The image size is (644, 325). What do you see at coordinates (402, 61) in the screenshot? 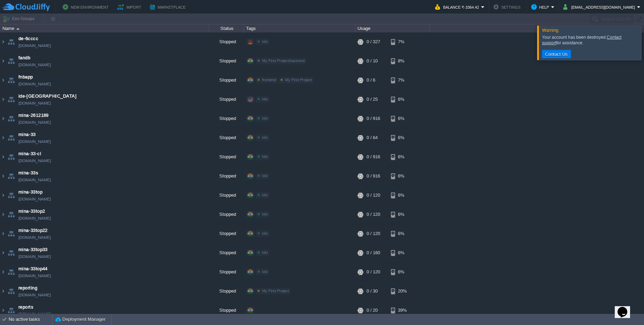
I see `div: 8%` at bounding box center [402, 61].